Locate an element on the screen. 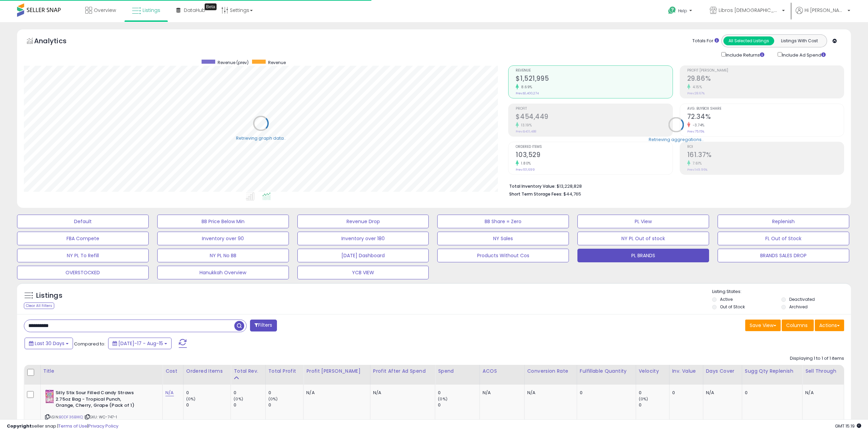 The height and width of the screenshot is (433, 868). a: Privacy Policy is located at coordinates (103, 426).